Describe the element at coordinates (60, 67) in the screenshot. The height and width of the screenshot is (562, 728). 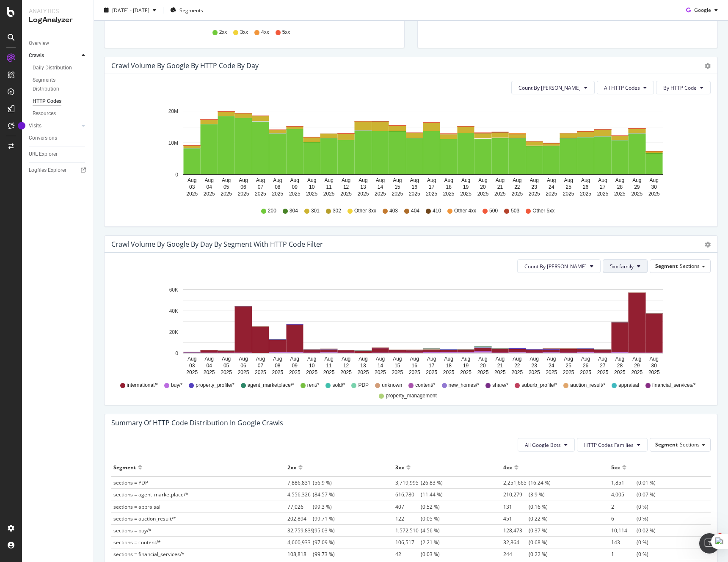
I see `a: Daily Distribution` at that location.